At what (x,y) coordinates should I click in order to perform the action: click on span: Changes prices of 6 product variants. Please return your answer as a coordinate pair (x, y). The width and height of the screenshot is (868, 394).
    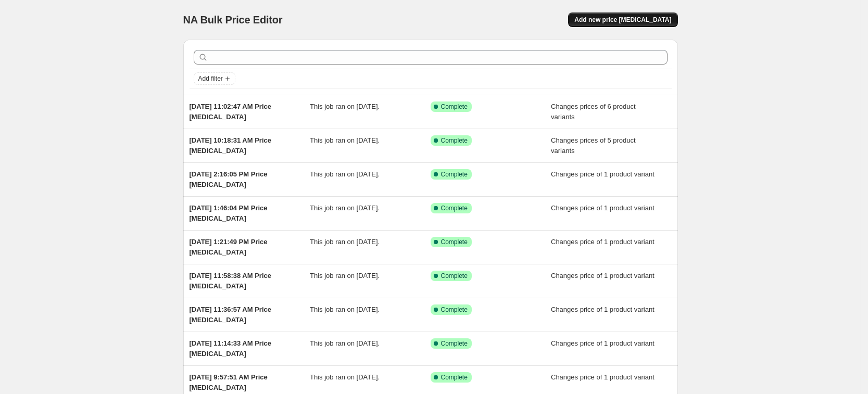
    Looking at the image, I should click on (592, 111).